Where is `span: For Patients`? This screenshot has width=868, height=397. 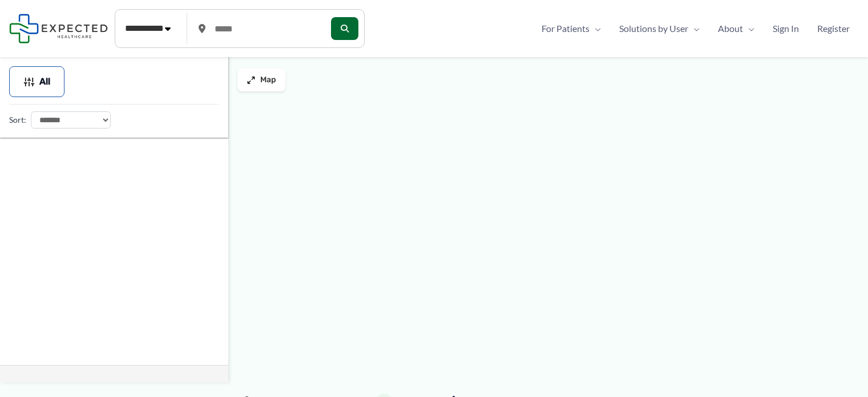 span: For Patients is located at coordinates (566, 29).